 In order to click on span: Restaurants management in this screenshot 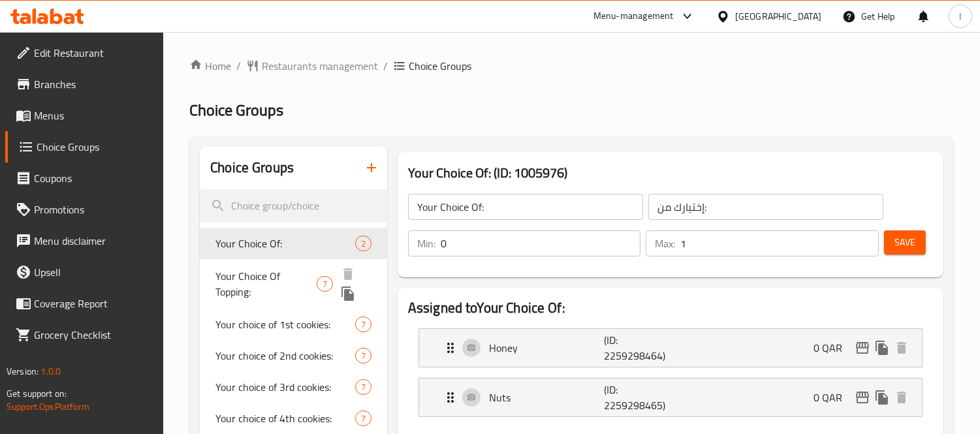, I will do `click(320, 66)`.